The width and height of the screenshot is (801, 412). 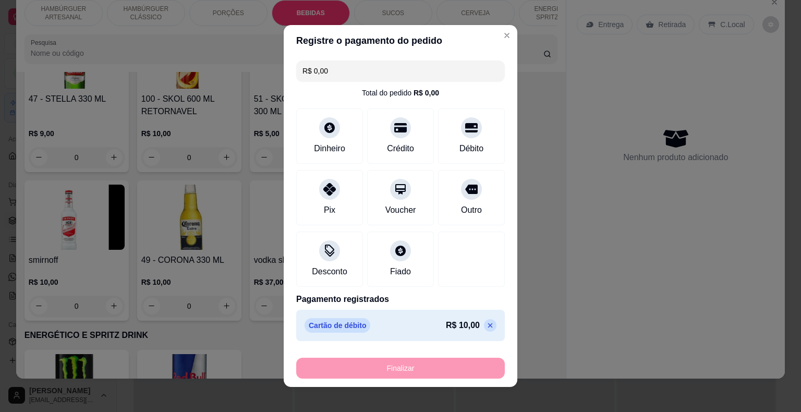 What do you see at coordinates (401, 149) in the screenshot?
I see `div: Crédito` at bounding box center [401, 149].